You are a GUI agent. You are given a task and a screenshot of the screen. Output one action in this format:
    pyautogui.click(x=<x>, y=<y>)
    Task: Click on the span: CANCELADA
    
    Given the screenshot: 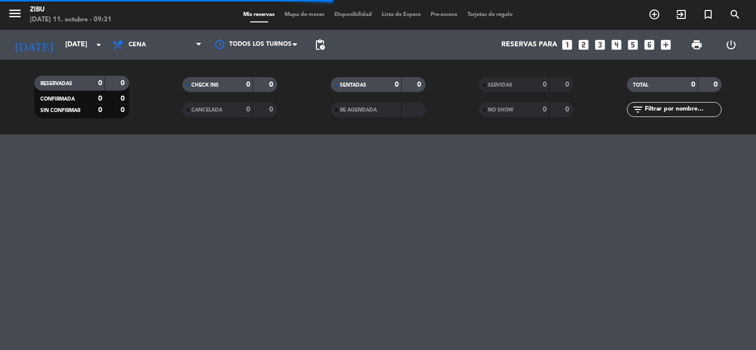 What is the action you would take?
    pyautogui.click(x=207, y=110)
    